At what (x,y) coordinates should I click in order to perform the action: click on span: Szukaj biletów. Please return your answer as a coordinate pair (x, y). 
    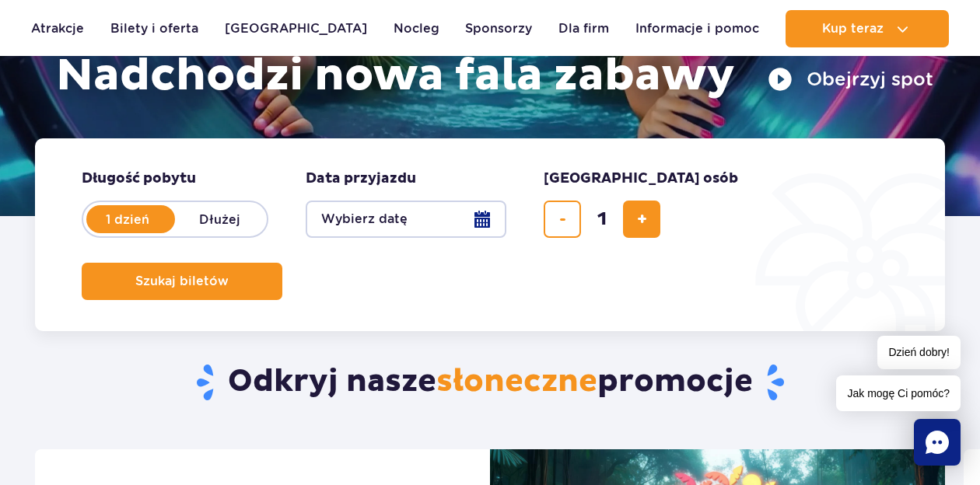
    Looking at the image, I should click on (182, 282).